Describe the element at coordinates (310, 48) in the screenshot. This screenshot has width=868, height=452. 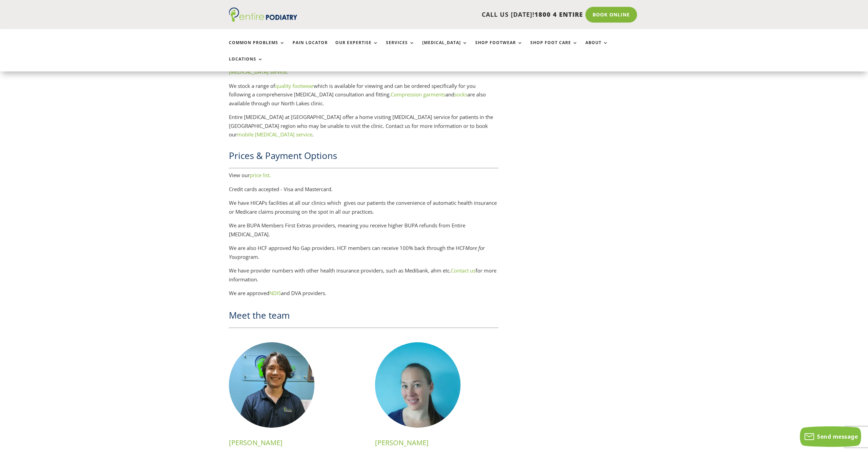
I see `a: Pain Locator` at that location.